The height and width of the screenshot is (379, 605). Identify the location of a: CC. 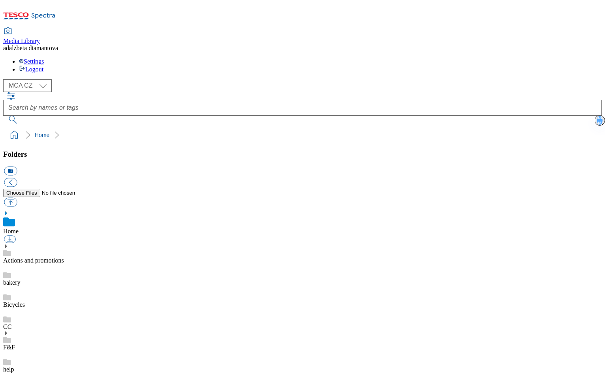
(7, 327).